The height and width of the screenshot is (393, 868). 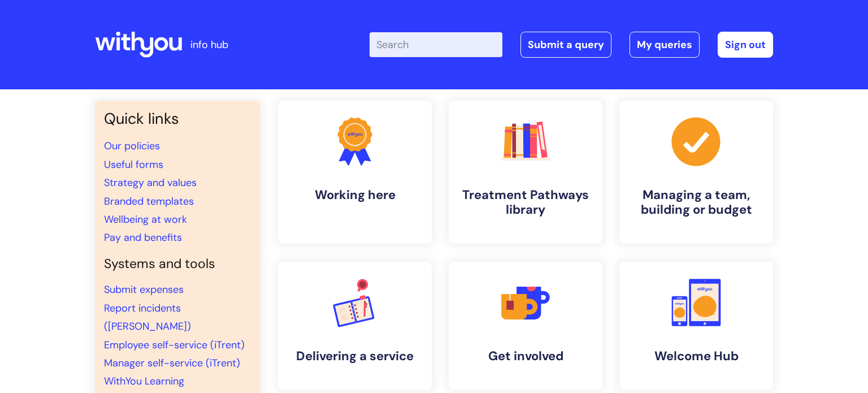 I want to click on h4: Managing a team, building or budget, so click(x=697, y=202).